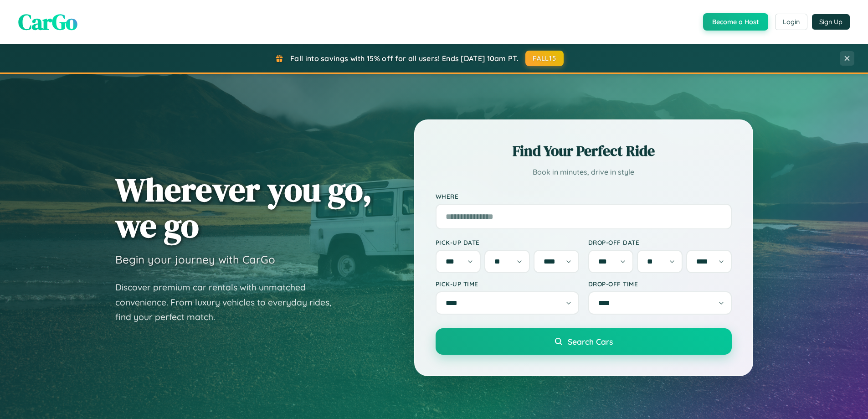  I want to click on button: Sign Up, so click(831, 22).